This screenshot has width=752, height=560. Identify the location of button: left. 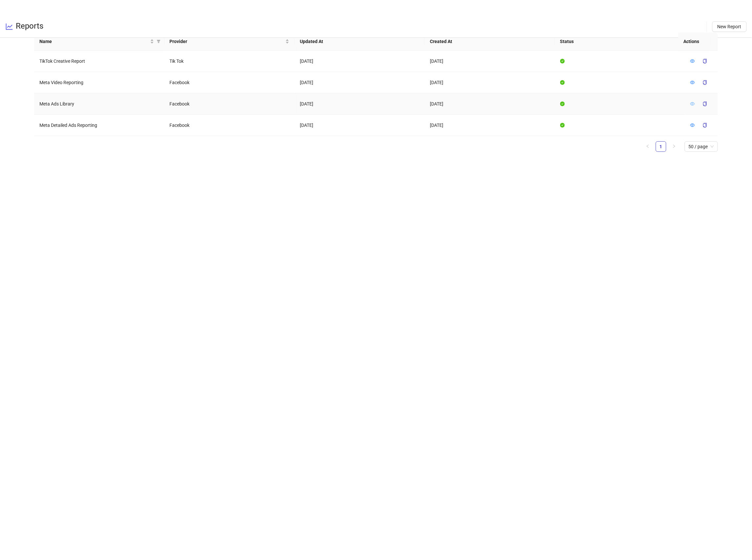
(648, 146).